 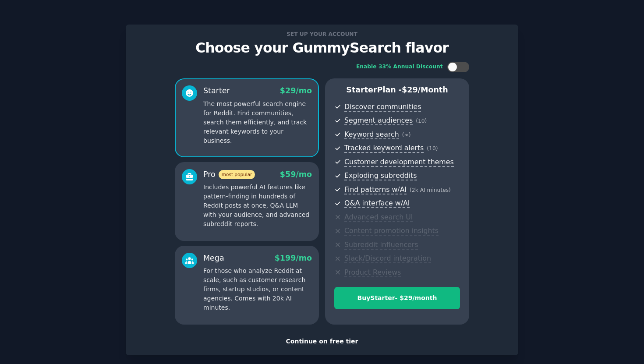 I want to click on span: Slack/Discord integration, so click(x=388, y=258).